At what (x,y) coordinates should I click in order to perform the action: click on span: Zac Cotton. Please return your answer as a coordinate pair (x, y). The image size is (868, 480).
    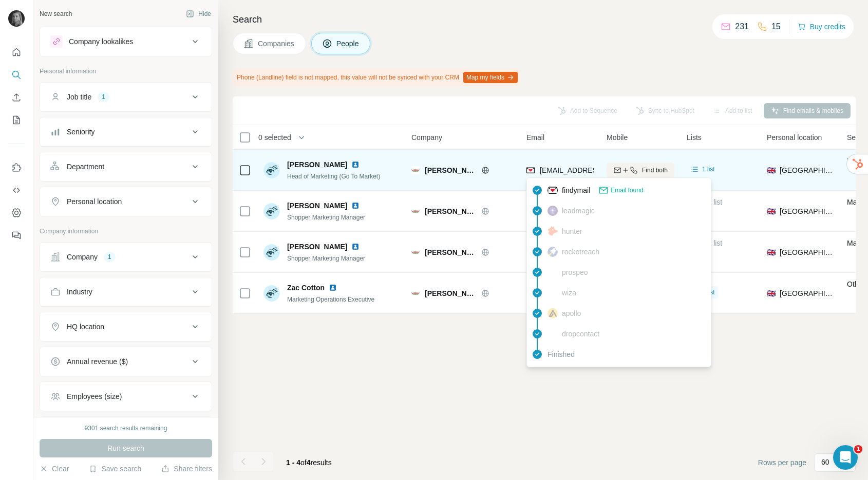
    Looking at the image, I should click on (306, 287).